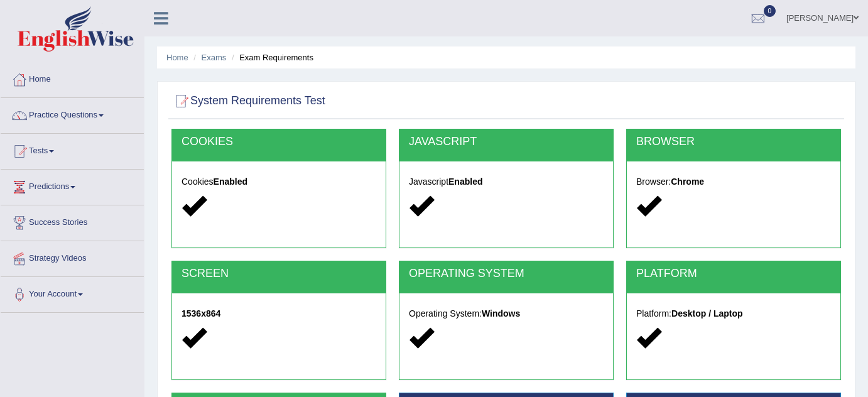 This screenshot has width=868, height=397. Describe the element at coordinates (734, 274) in the screenshot. I see `h2: PLATFORM` at that location.